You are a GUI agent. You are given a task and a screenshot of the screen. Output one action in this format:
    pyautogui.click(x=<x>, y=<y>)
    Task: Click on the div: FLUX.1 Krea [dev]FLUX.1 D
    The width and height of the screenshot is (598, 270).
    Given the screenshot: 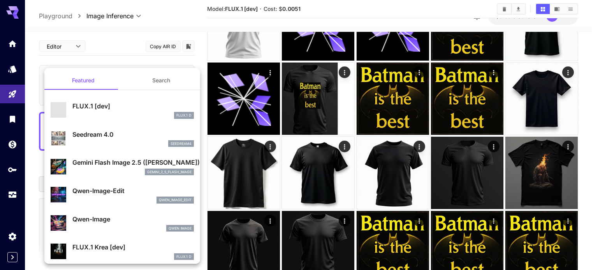 What is the action you would take?
    pyautogui.click(x=122, y=251)
    